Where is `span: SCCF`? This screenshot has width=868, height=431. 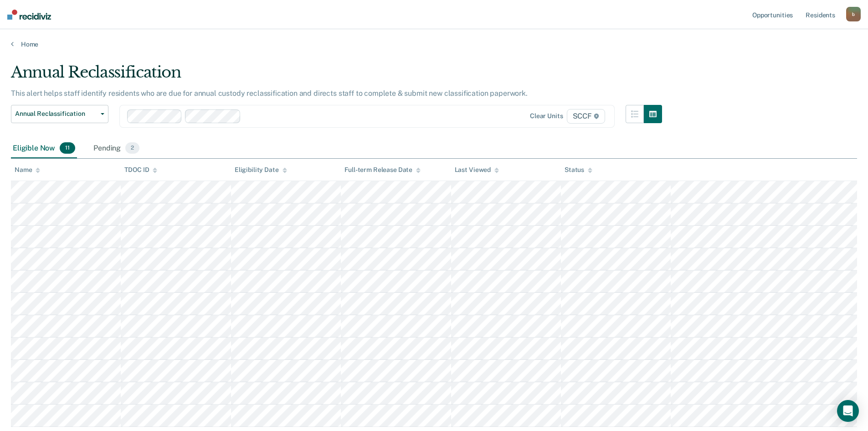 span: SCCF is located at coordinates (586, 116).